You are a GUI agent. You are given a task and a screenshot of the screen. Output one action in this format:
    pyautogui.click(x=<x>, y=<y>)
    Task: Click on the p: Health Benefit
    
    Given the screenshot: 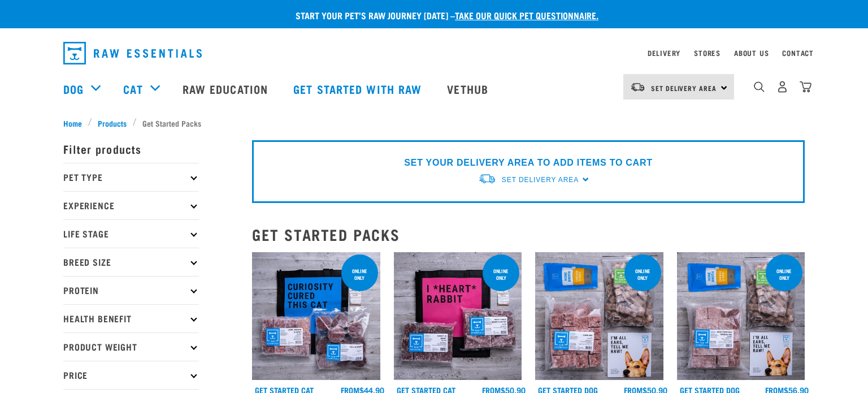 What is the action you would take?
    pyautogui.click(x=131, y=319)
    